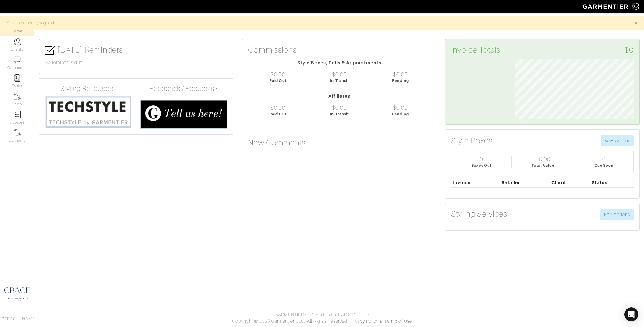  I want to click on h4: Feedback / Requests?, so click(184, 88).